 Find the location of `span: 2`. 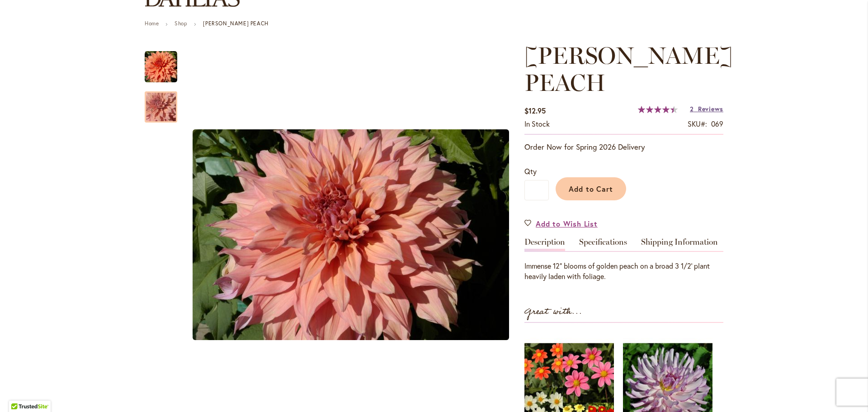

span: 2 is located at coordinates (692, 109).